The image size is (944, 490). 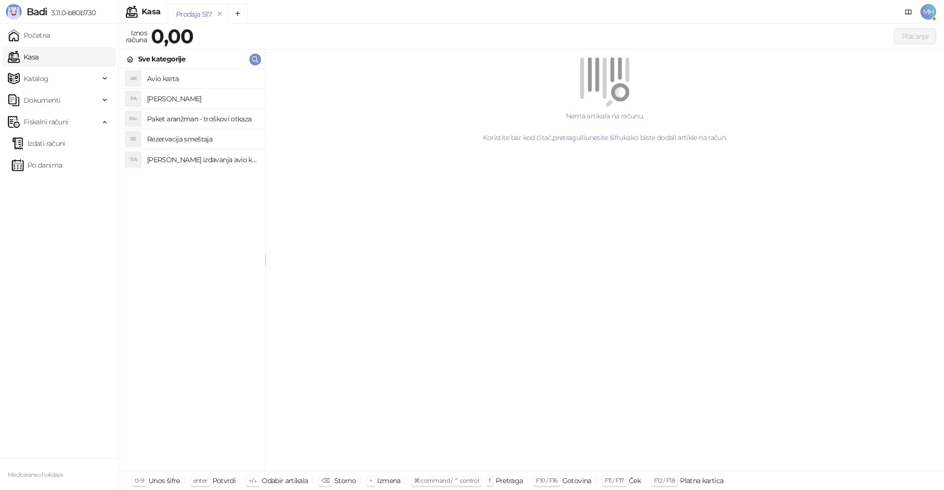 What do you see at coordinates (388, 481) in the screenshot?
I see `div: Izmena` at bounding box center [388, 481].